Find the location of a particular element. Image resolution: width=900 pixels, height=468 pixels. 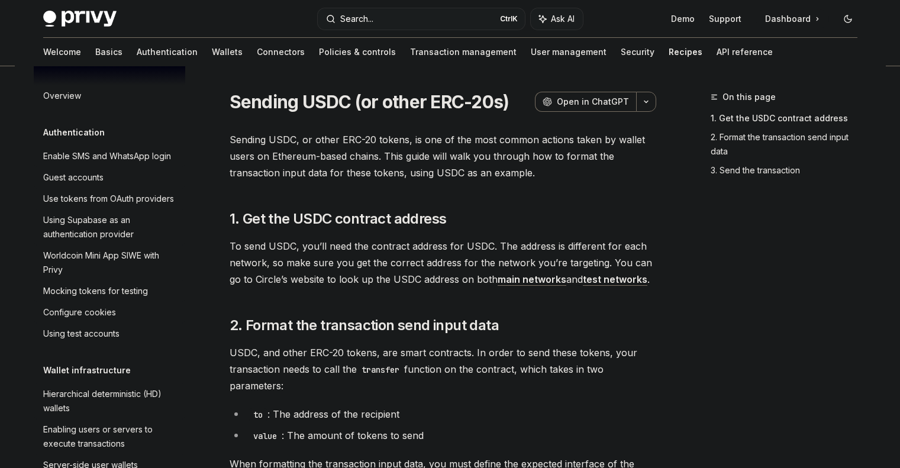

li: : The amount of tokens to send is located at coordinates (443, 436).